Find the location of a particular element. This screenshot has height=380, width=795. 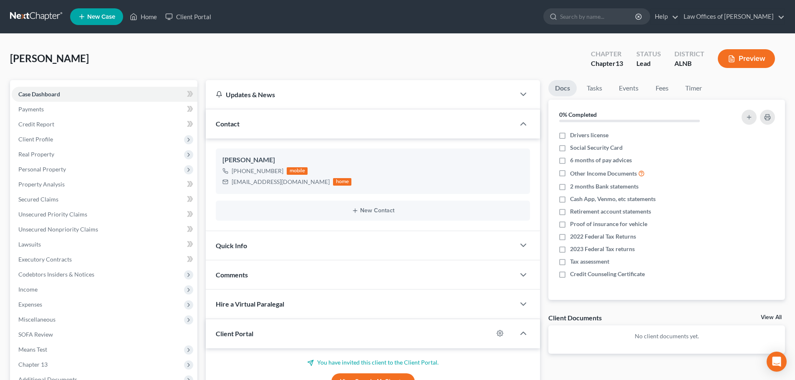

a: Docs is located at coordinates (563, 88).